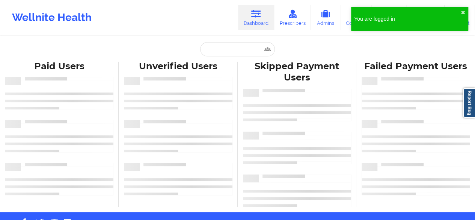 The height and width of the screenshot is (220, 475). Describe the element at coordinates (408, 19) in the screenshot. I see `div: You are logged in` at that location.